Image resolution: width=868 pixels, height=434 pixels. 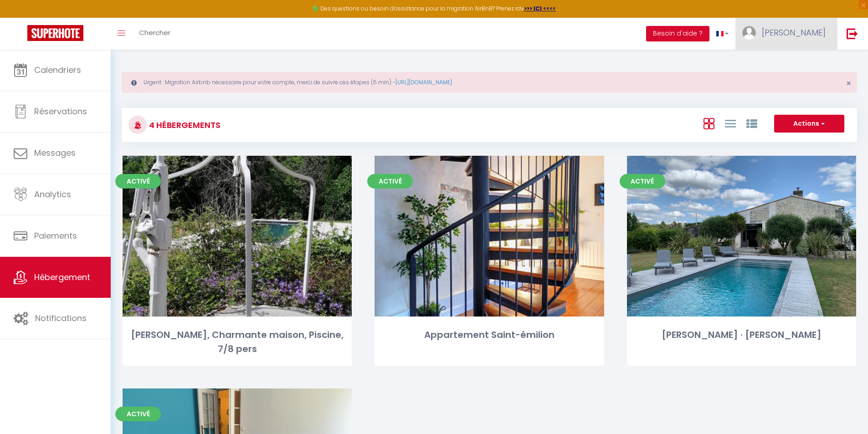 What do you see at coordinates (731, 123) in the screenshot?
I see `a: Vue en Liste` at bounding box center [731, 123].